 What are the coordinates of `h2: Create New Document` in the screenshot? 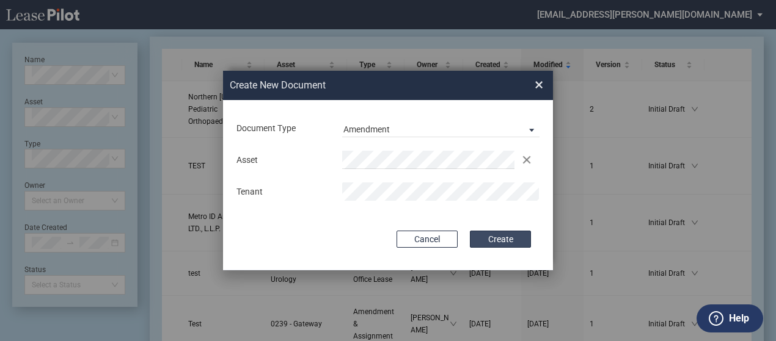 It's located at (360, 85).